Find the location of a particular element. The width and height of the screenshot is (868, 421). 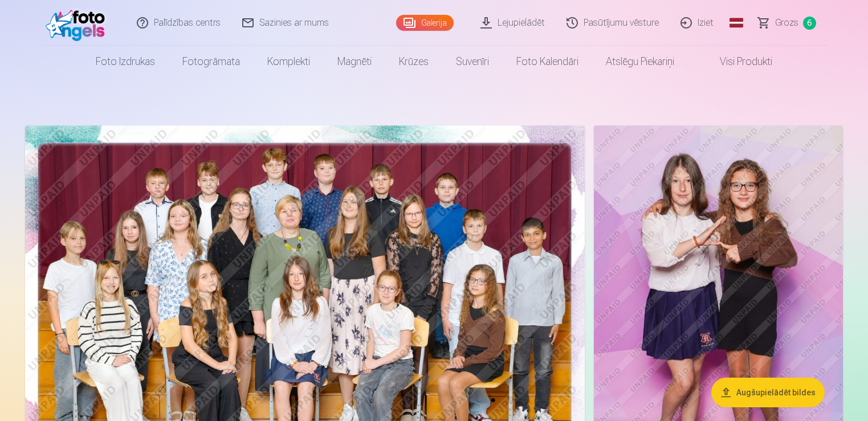

span: Grozs is located at coordinates (787, 23).